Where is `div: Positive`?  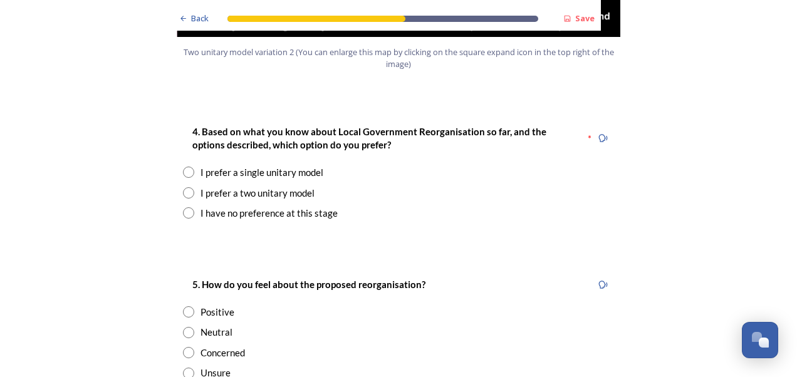
div: Positive is located at coordinates (217, 312).